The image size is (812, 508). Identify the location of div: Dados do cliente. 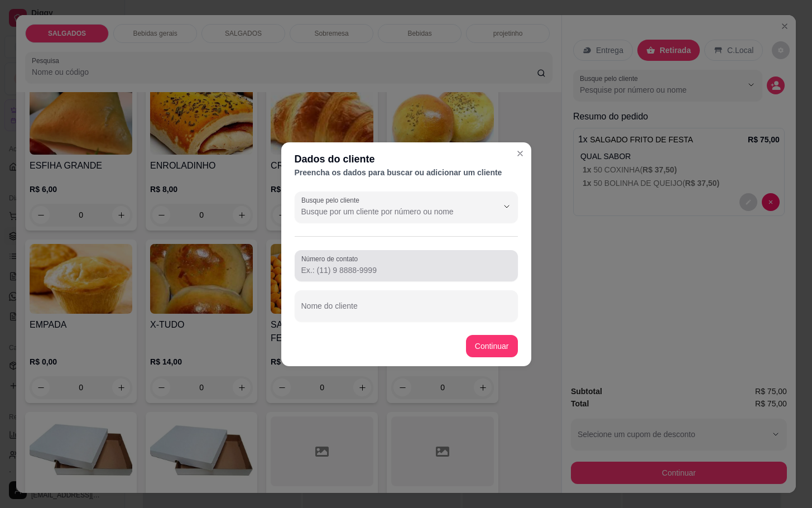
(406, 159).